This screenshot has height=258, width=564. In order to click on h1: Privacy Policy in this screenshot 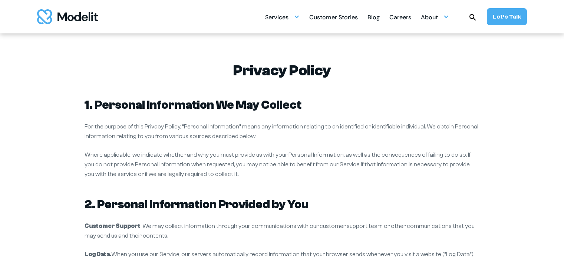, I will do `click(282, 70)`.